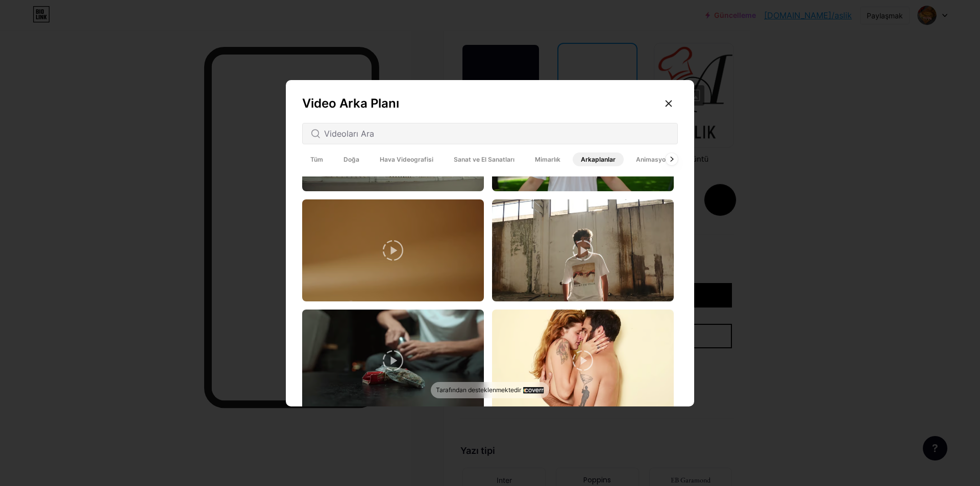 This screenshot has height=486, width=980. Describe the element at coordinates (478, 390) in the screenshot. I see `font: Tarafından desteklenmektedir` at that location.